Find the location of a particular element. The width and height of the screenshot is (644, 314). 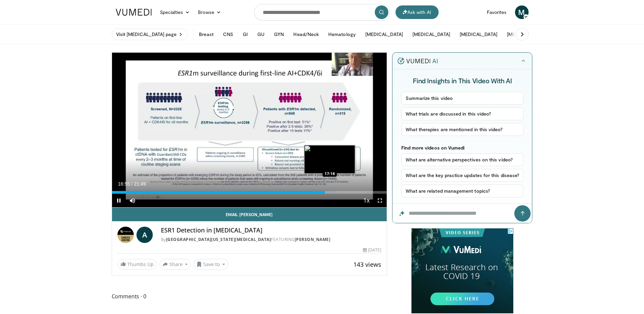

a: M is located at coordinates (522, 12).